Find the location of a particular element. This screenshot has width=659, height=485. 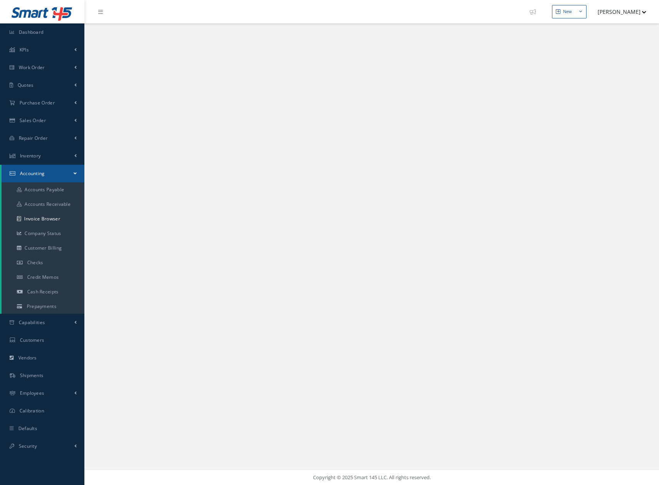

span: Work Order is located at coordinates (32, 67).